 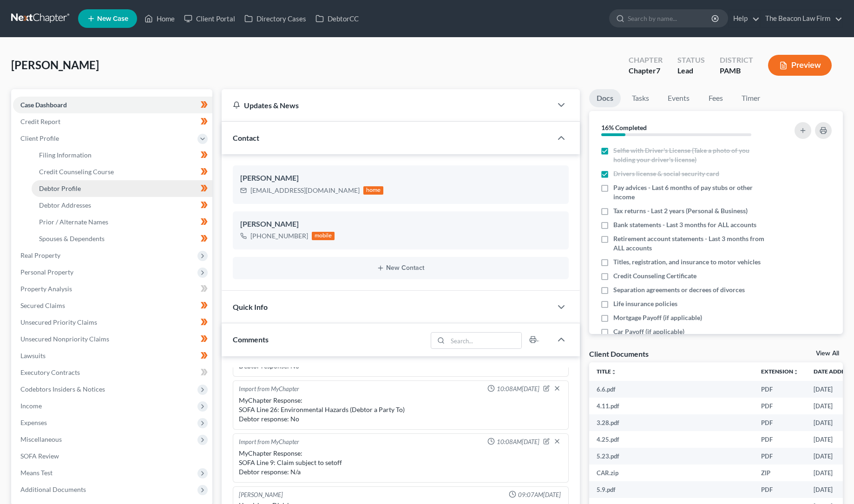 What do you see at coordinates (50, 371) in the screenshot?
I see `span: Executory Contracts` at bounding box center [50, 371].